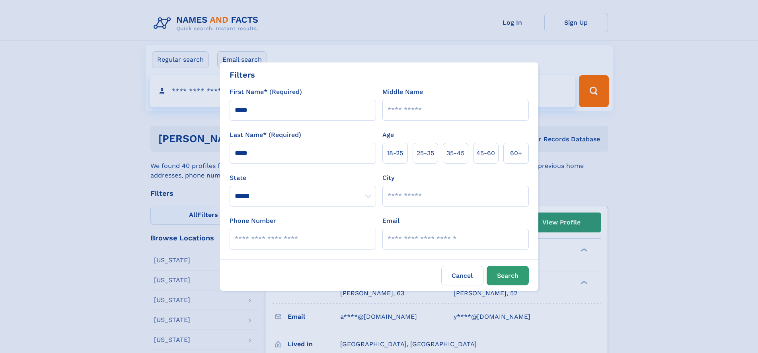 This screenshot has height=353, width=758. What do you see at coordinates (516, 153) in the screenshot?
I see `span: 60+` at bounding box center [516, 153].